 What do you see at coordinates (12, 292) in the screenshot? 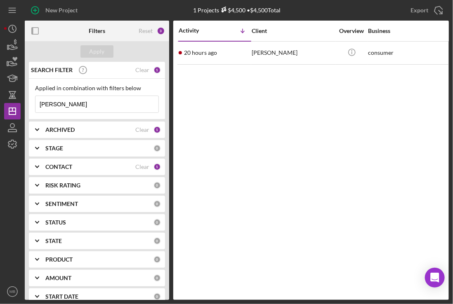
I see `button: MB` at bounding box center [12, 292].